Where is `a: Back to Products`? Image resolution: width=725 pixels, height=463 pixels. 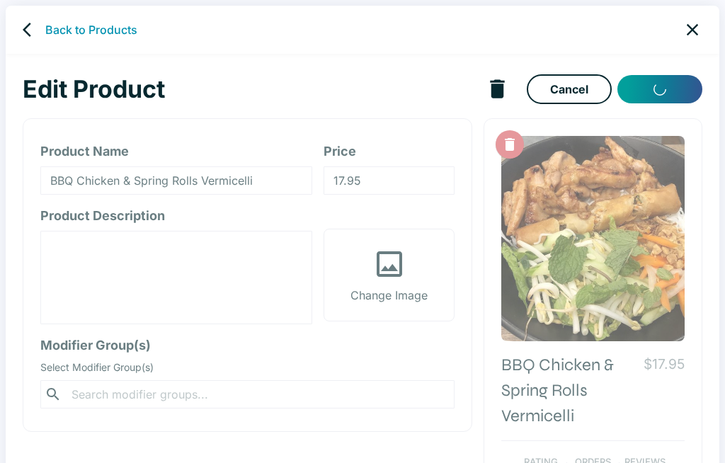
a: Back to Products is located at coordinates (91, 30).